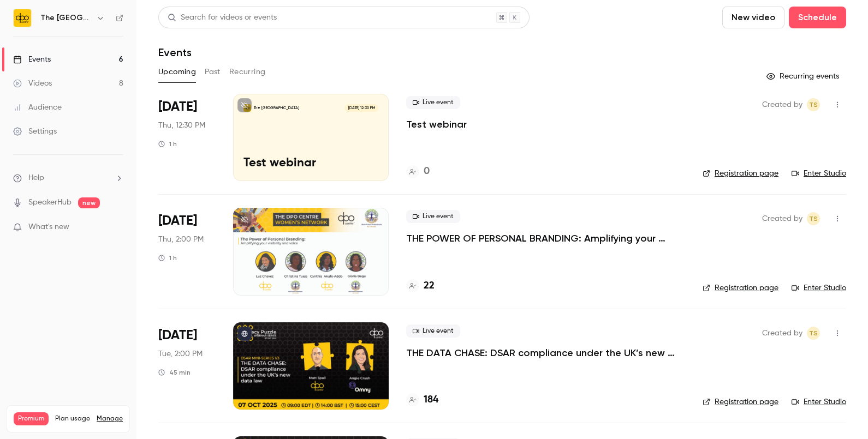 The height and width of the screenshot is (439, 868). What do you see at coordinates (110, 419) in the screenshot?
I see `a: Manage` at bounding box center [110, 419].